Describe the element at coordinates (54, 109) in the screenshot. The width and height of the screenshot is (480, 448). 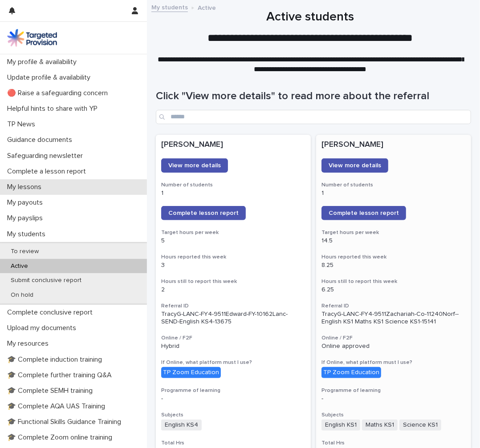
I see `p: Helpful hints to share with YP` at that location.